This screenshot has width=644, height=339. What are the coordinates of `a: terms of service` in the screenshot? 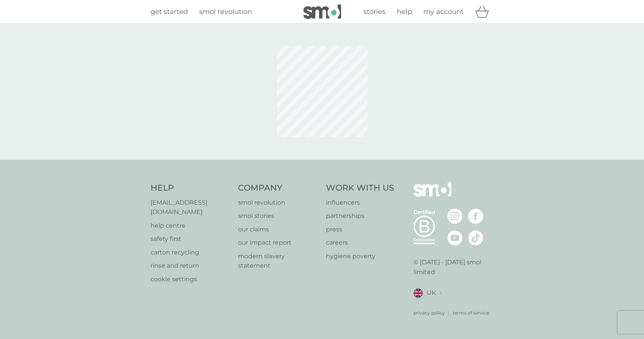 It's located at (471, 312).